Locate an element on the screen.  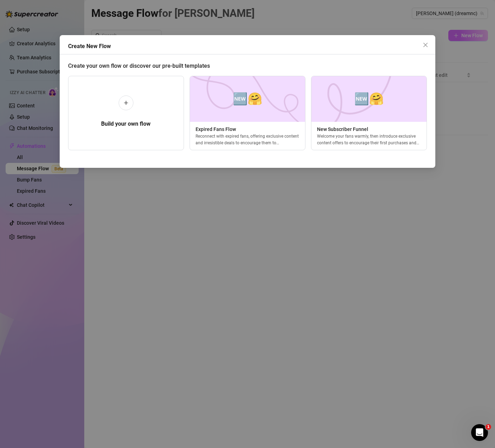
span: Create your own flow or discover our pre-built templates is located at coordinates (139, 66).